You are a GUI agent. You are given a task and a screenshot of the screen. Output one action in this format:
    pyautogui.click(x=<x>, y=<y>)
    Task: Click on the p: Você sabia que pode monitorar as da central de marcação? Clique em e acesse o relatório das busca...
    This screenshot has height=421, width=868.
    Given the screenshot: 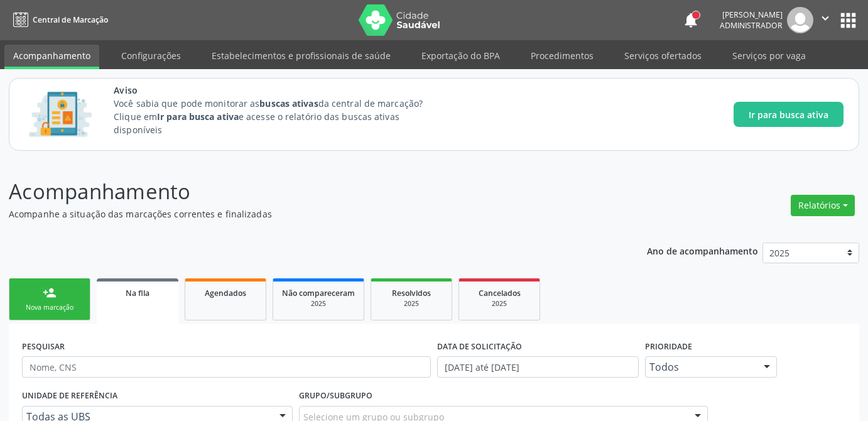 What is the action you would take?
    pyautogui.click(x=280, y=117)
    